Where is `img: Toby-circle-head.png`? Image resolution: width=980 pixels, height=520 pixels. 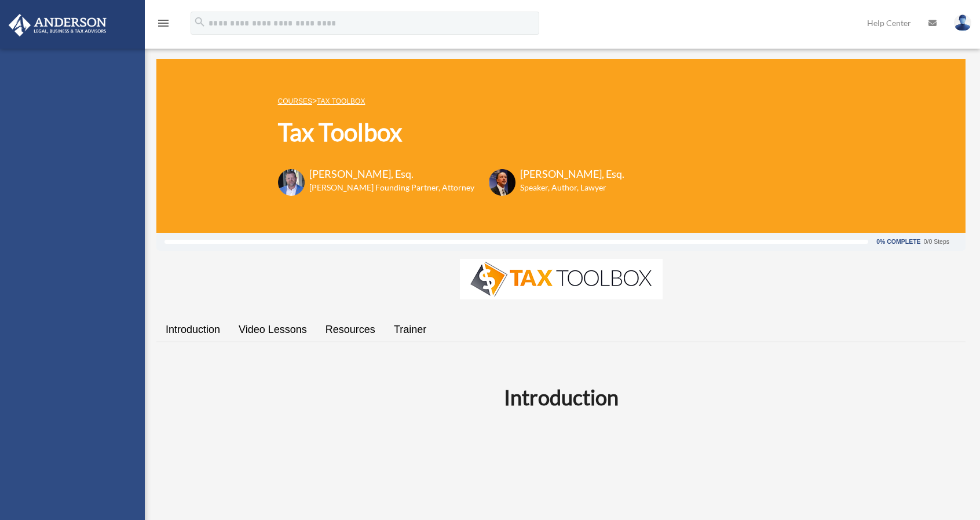 img: Toby-circle-head.png is located at coordinates (291, 182).